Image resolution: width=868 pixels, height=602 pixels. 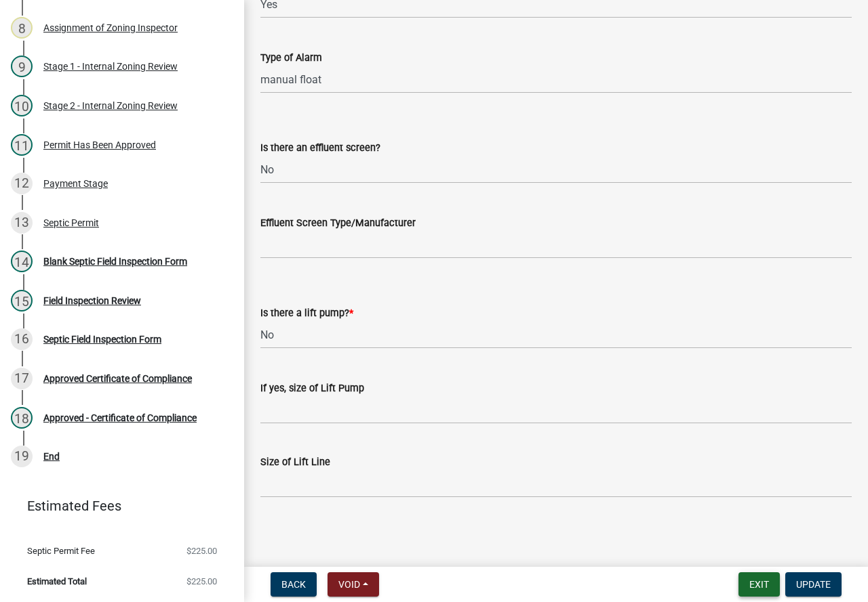 I want to click on label: If yes, size of Lift Pump, so click(x=312, y=389).